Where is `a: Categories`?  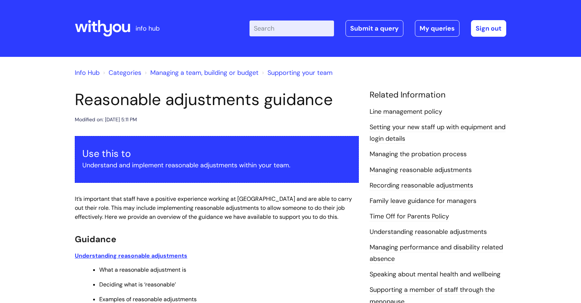
a: Categories is located at coordinates (125, 73).